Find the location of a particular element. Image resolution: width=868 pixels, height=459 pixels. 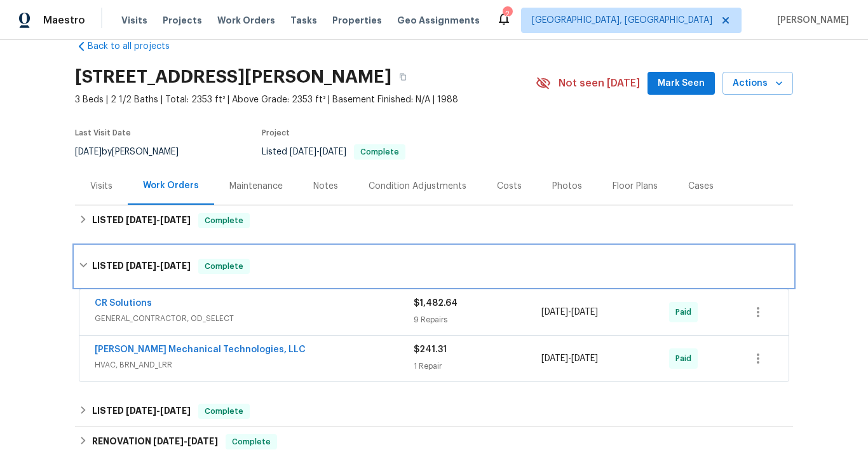

span: HVAC, BRN_AND_LRR is located at coordinates (254, 364).